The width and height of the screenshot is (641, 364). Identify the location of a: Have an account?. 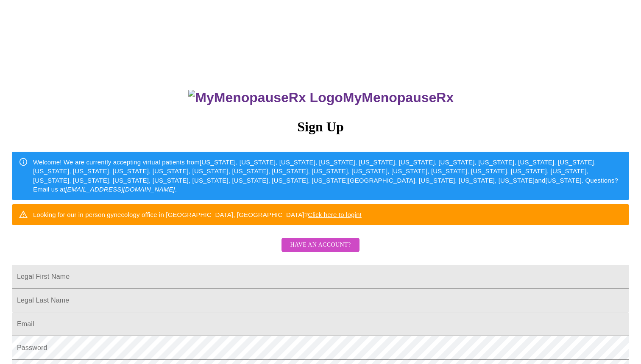
(320, 250).